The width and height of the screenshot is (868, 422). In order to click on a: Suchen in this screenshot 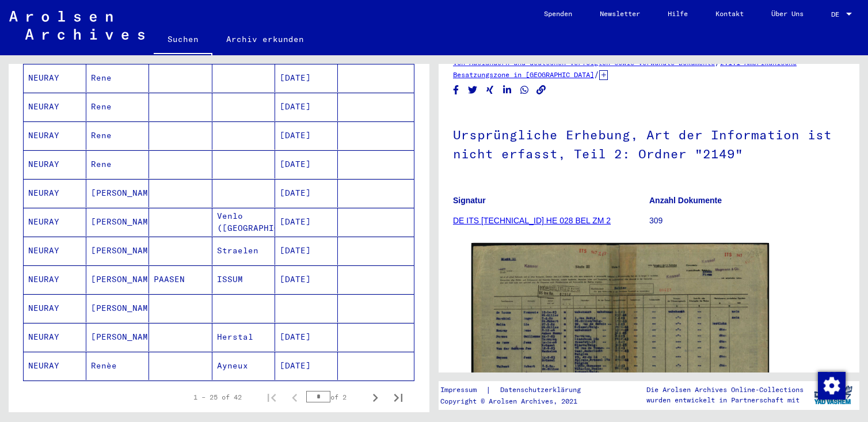, I will do `click(183, 40)`.